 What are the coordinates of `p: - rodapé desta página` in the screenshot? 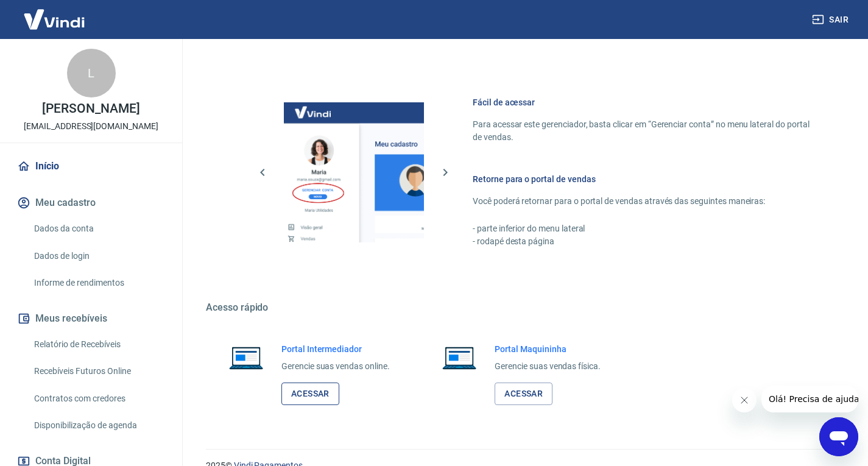 It's located at (641, 242).